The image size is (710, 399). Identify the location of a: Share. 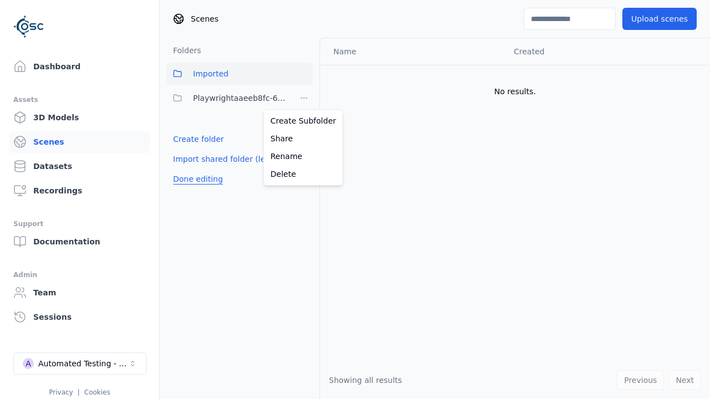
(303, 139).